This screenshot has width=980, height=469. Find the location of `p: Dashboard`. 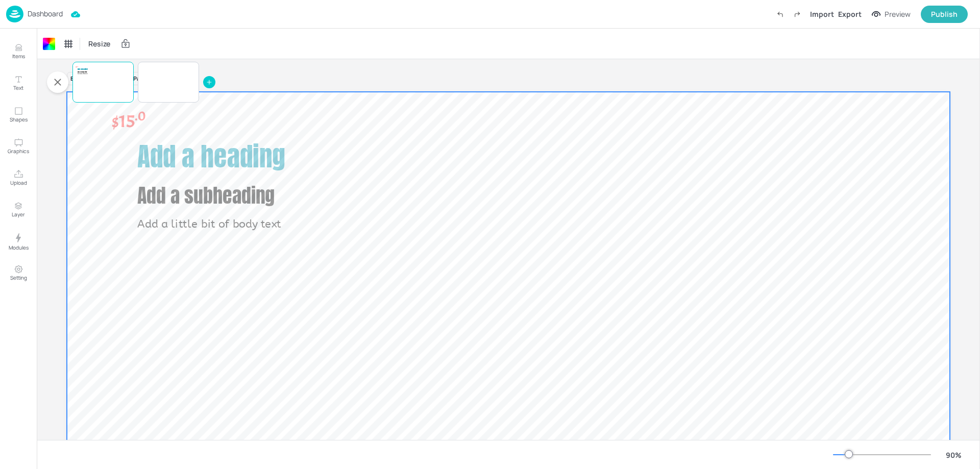

p: Dashboard is located at coordinates (45, 14).